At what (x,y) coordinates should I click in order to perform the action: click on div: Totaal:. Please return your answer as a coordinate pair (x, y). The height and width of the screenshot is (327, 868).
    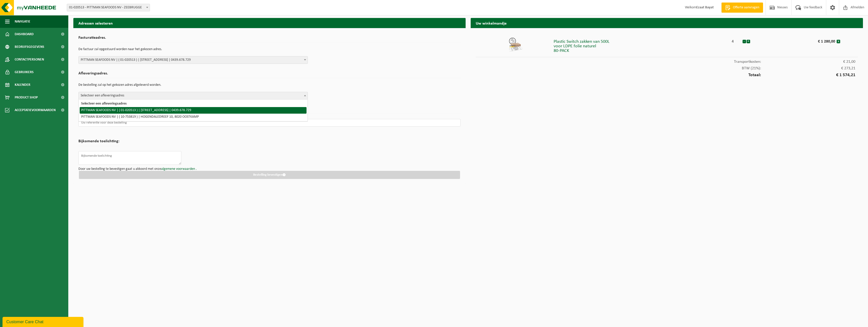
    Looking at the image, I should click on (666, 74).